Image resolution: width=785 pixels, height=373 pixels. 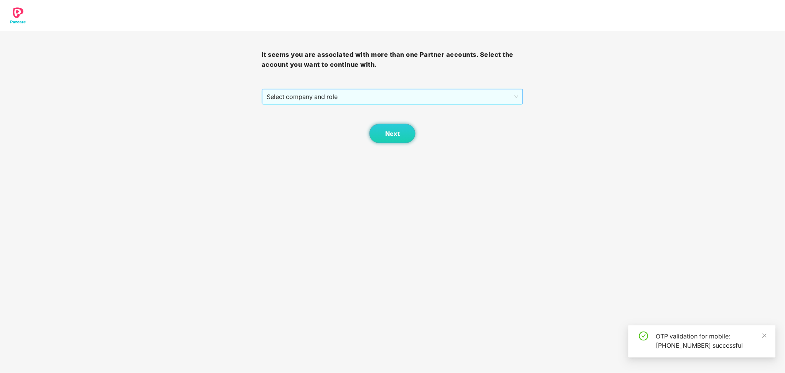 What do you see at coordinates (393, 59) in the screenshot?
I see `h3: It seems you are associated with more than one Partner accounts. Select the account you want to c...` at bounding box center [393, 59].